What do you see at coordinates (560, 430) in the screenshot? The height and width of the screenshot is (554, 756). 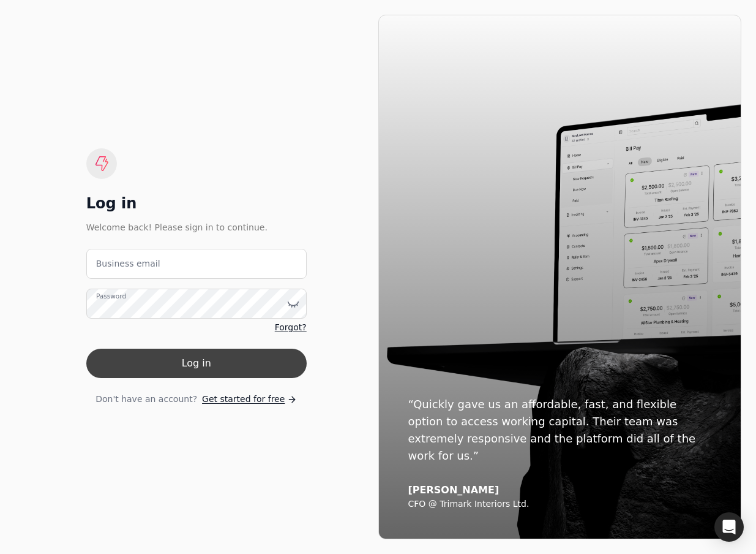 I see `div: “Quickly gave us an affordable, fast, and flexible option to access working capital. Their team w...` at bounding box center [560, 430].